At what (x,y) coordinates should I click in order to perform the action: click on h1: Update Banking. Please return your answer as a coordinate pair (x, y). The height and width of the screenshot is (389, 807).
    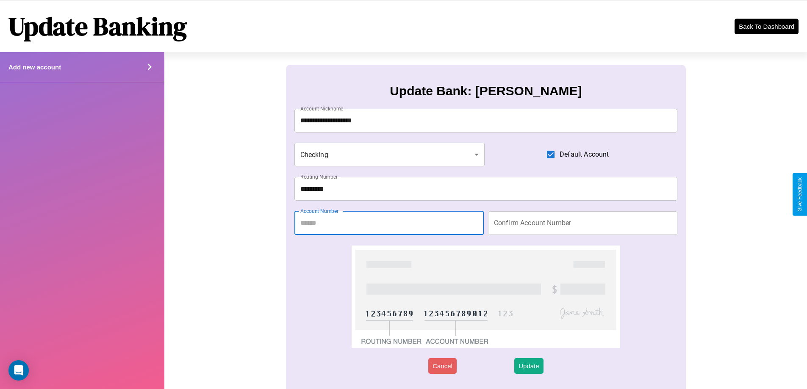
    Looking at the image, I should click on (97, 26).